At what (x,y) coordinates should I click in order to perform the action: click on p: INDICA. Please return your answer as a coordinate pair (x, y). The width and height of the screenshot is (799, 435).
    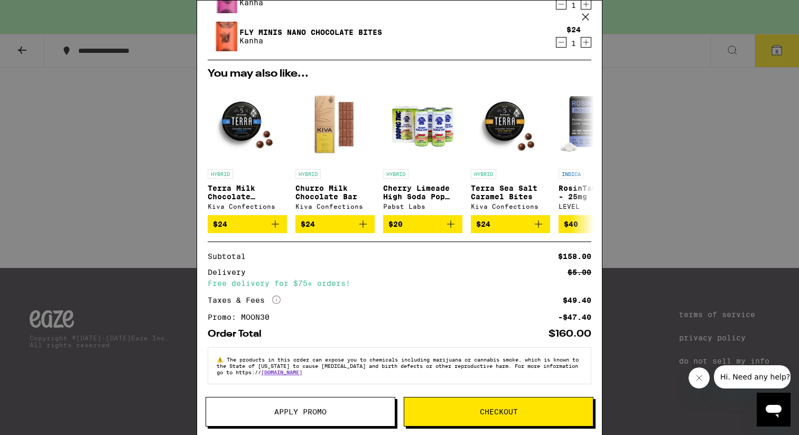
    Looking at the image, I should click on (571, 174).